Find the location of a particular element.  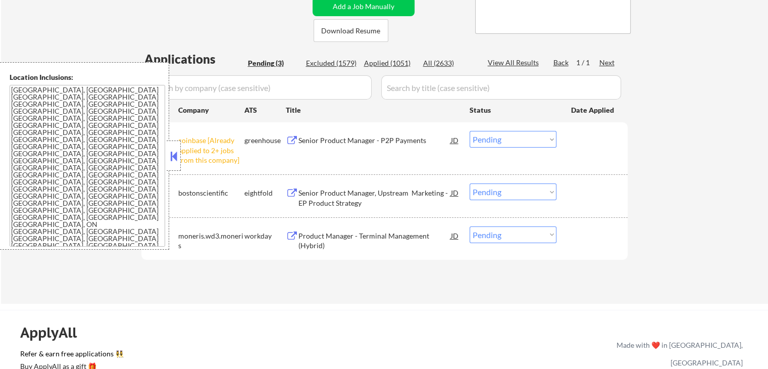

div: Date Applied is located at coordinates (593, 110).